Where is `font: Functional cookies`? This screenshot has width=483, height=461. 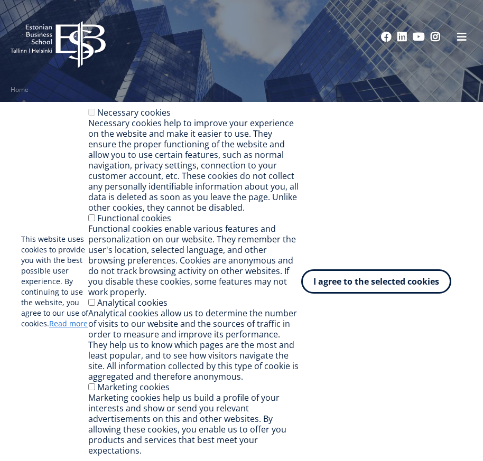
font: Functional cookies is located at coordinates (134, 218).